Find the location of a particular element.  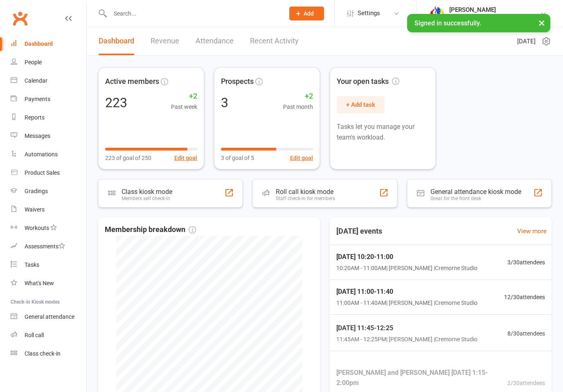

a: Revenue is located at coordinates (165, 41).